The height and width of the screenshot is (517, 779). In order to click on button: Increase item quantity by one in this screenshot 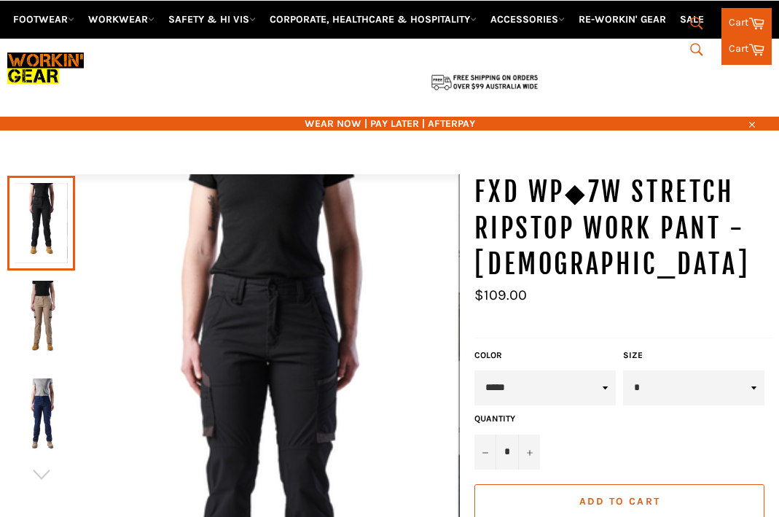, I will do `click(529, 452)`.